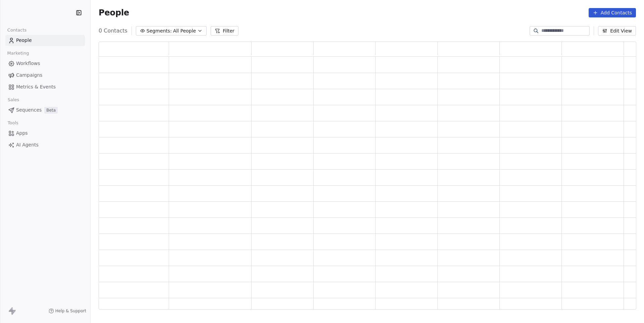 This screenshot has height=323, width=644. What do you see at coordinates (45, 63) in the screenshot?
I see `a: Workflows` at bounding box center [45, 63].